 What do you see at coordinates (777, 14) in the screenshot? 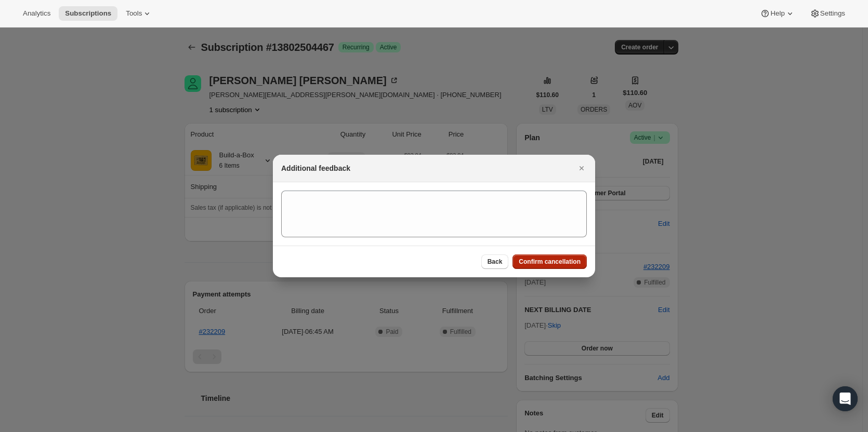
I see `span: Help` at bounding box center [777, 14].